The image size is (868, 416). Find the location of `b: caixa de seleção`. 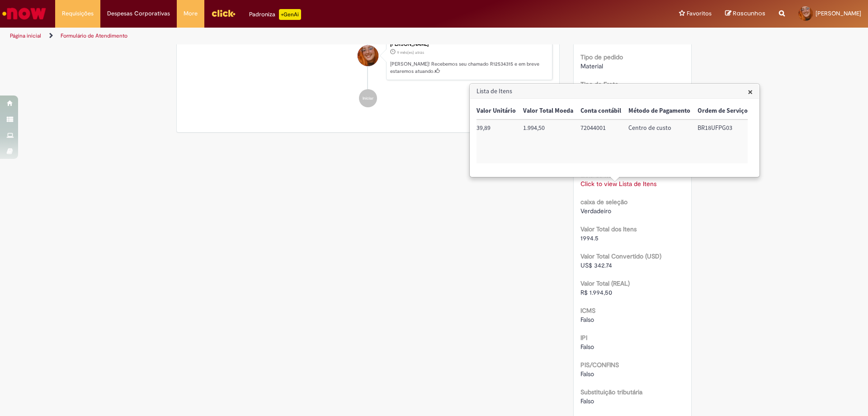

b: caixa de seleção is located at coordinates (604, 202).